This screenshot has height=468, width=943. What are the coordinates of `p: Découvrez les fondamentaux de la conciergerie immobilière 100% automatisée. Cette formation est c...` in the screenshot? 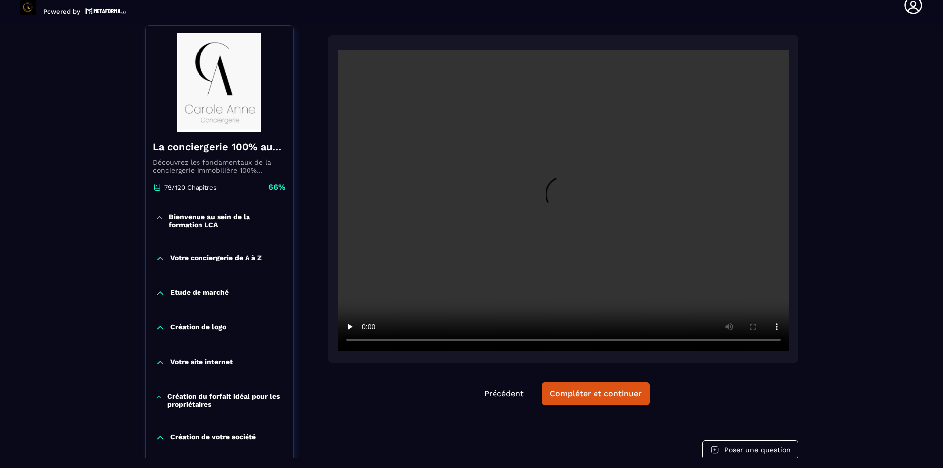 It's located at (219, 166).